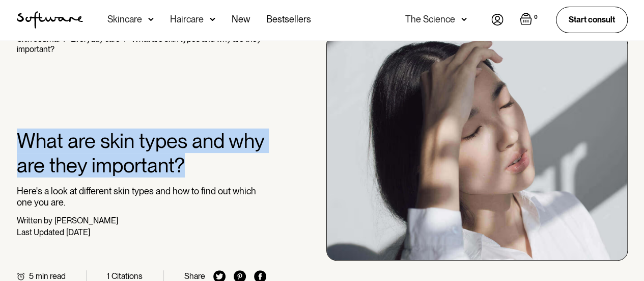 The height and width of the screenshot is (281, 644). Describe the element at coordinates (50, 275) in the screenshot. I see `div: min read` at that location.